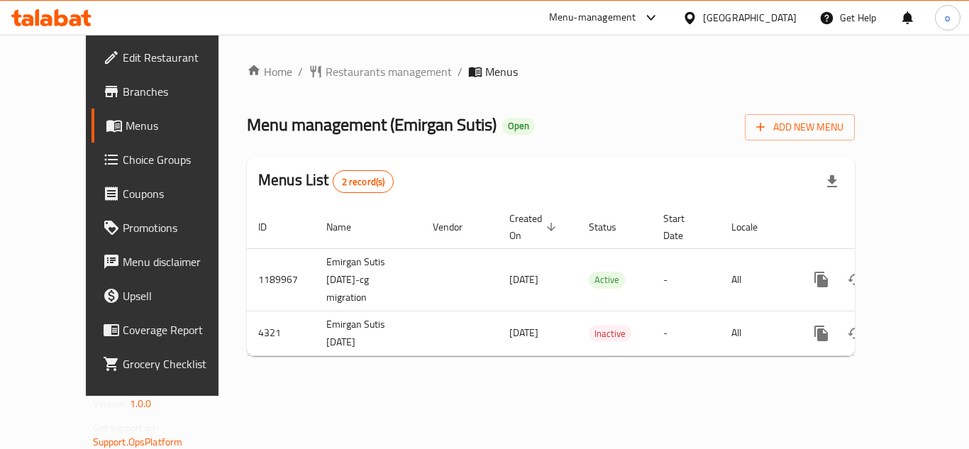 The height and width of the screenshot is (449, 969). Describe the element at coordinates (800, 127) in the screenshot. I see `button: Add New Menu` at that location.